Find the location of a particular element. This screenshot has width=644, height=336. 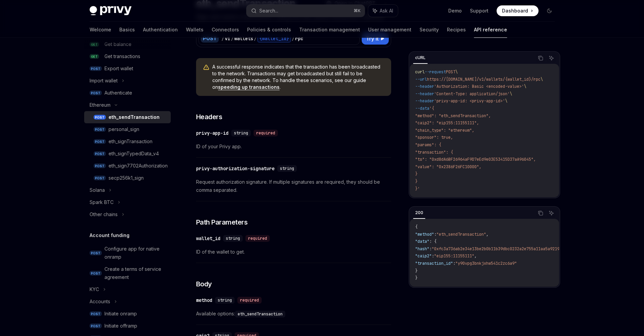

svg: Warning is located at coordinates (206, 68).